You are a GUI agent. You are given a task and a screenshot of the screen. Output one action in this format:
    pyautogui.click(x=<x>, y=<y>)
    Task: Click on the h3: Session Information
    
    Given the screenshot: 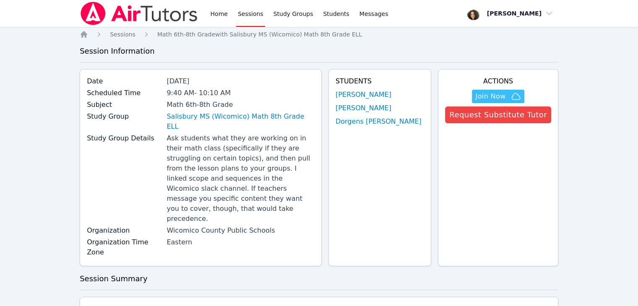 What is the action you would take?
    pyautogui.click(x=319, y=51)
    